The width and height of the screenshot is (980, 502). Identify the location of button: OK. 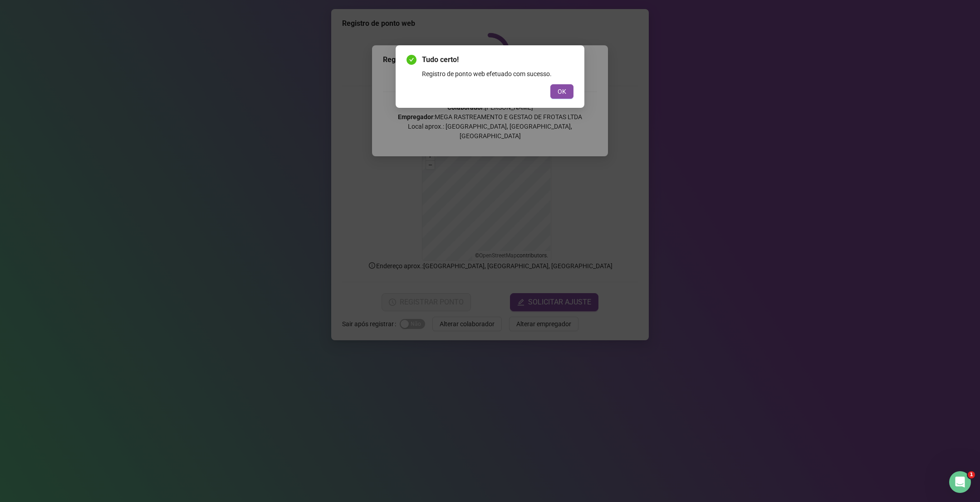
(561, 92).